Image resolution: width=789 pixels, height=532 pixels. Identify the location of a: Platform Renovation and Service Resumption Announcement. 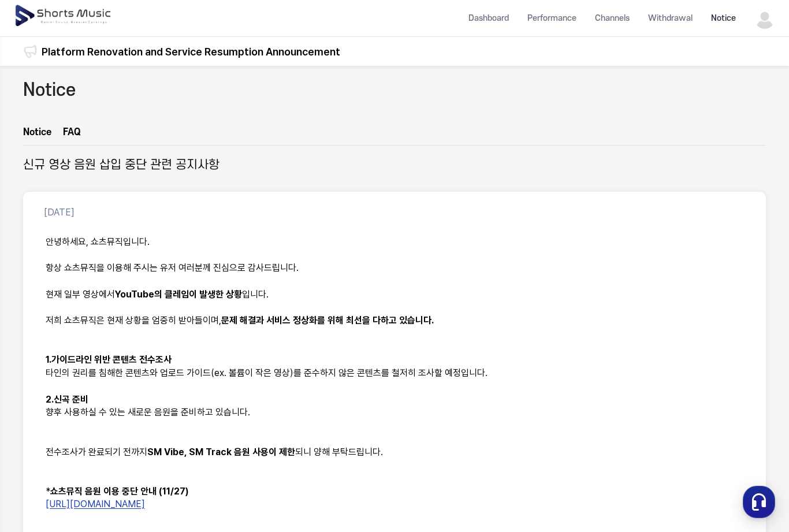
(191, 52).